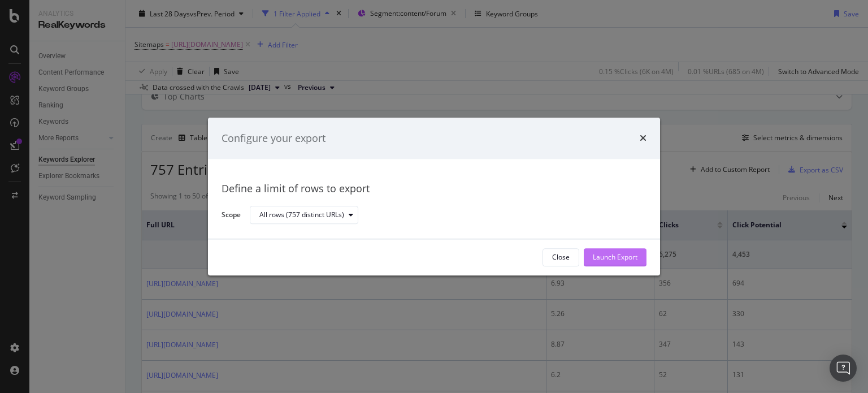 The image size is (868, 393). I want to click on div: modal, so click(434, 196).